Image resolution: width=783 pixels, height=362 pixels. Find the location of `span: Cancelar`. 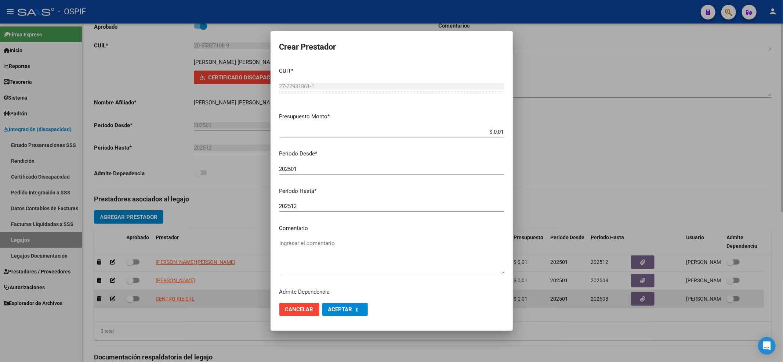

span: Cancelar is located at coordinates (299, 309).